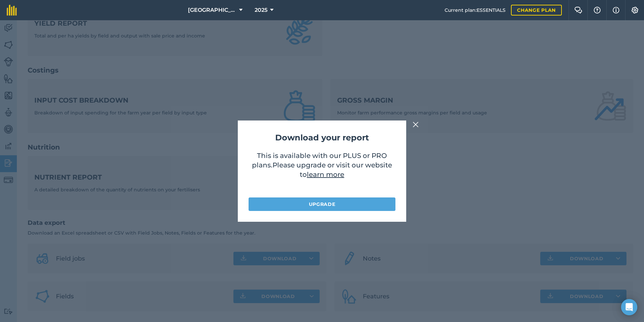 This screenshot has height=322, width=644. I want to click on span: Please upgrade or visit our website to, so click(332, 170).